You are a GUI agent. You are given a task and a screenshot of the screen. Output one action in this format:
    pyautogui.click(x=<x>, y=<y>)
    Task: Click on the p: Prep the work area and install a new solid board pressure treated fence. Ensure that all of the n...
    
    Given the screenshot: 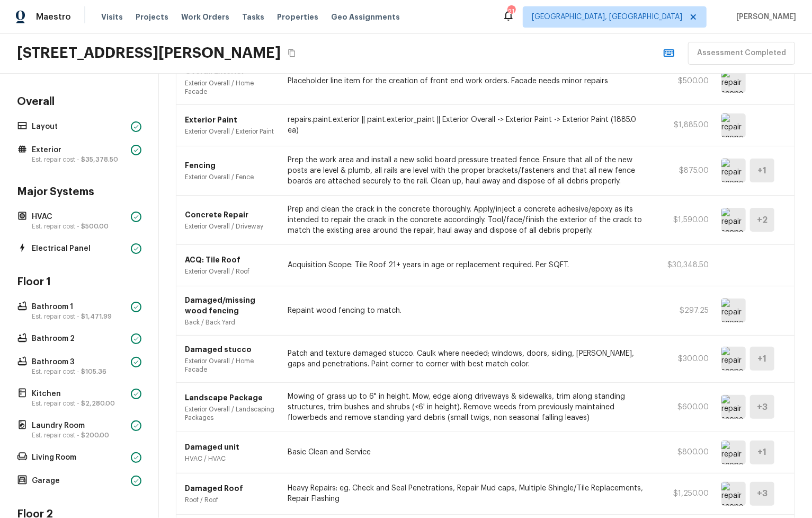 What is the action you would take?
    pyautogui.click(x=468, y=171)
    